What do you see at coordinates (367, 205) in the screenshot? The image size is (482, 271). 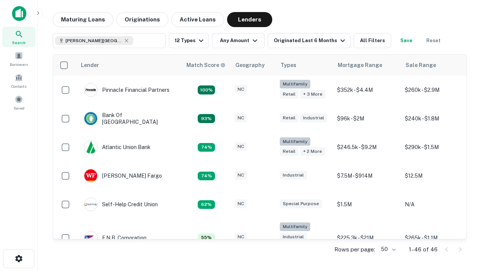 I see `td: $1.5M` at bounding box center [367, 205].